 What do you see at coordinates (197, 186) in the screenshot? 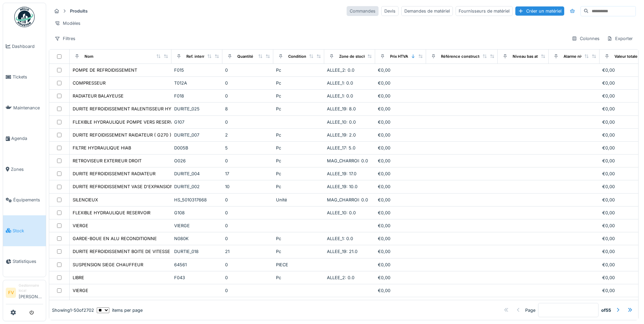
I see `div: DURITE_002` at bounding box center [197, 186].